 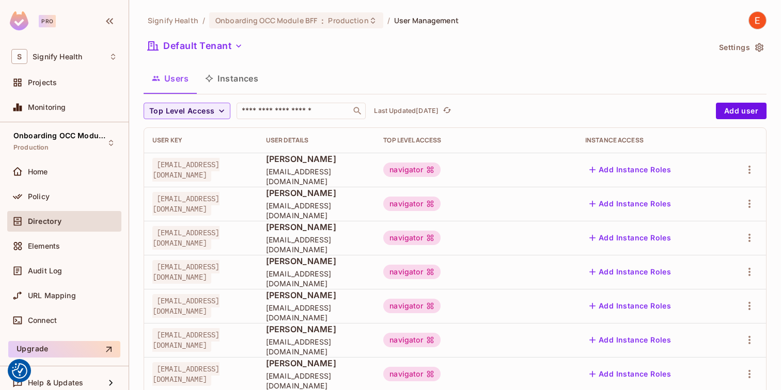 I want to click on button: refresh, so click(x=447, y=111).